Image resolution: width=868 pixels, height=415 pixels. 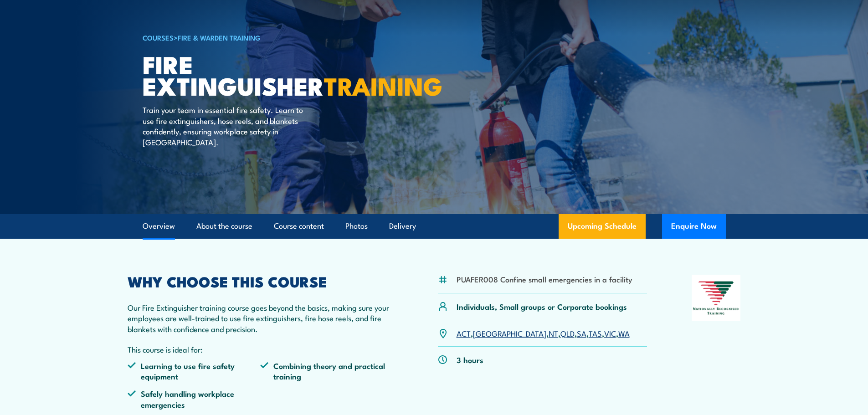 What do you see at coordinates (194, 399) in the screenshot?
I see `li: Safely handling workplace emergencies` at bounding box center [194, 399].